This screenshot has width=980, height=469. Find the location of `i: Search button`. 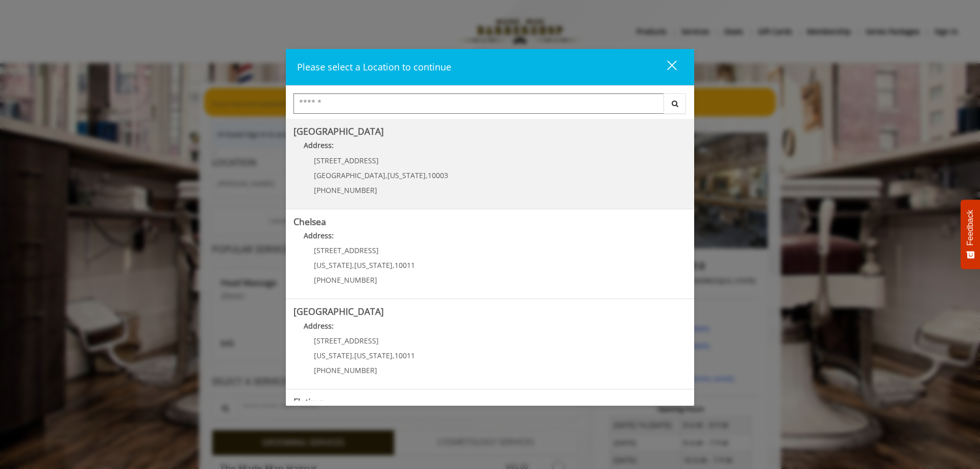

i: Search button is located at coordinates (675, 103).